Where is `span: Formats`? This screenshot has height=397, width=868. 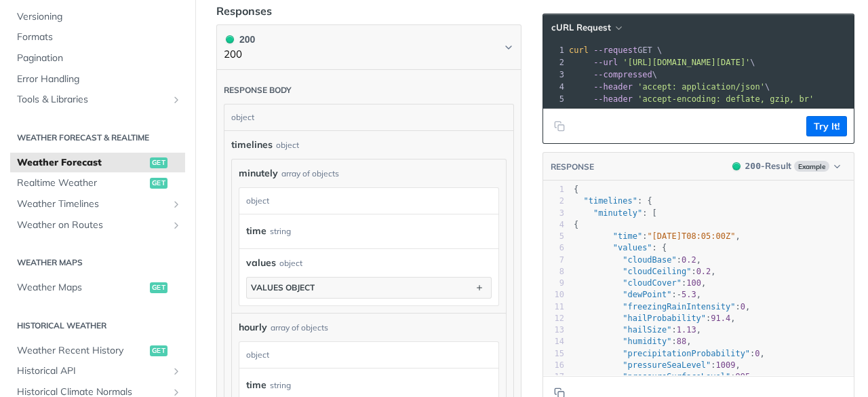
span: Formats is located at coordinates (99, 37).